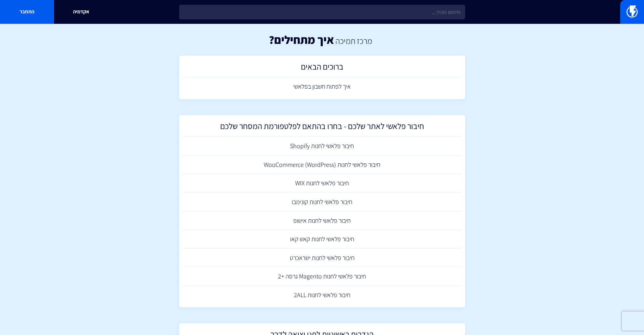 This screenshot has height=335, width=644. I want to click on a: חיבור פלאשי לחנות קונימבו, so click(322, 202).